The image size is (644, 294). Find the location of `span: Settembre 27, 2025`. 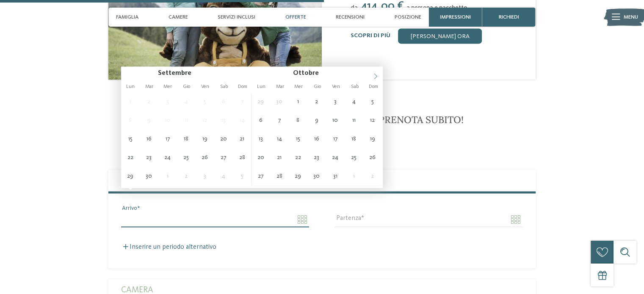

span: Settembre 27, 2025 is located at coordinates (224, 158).